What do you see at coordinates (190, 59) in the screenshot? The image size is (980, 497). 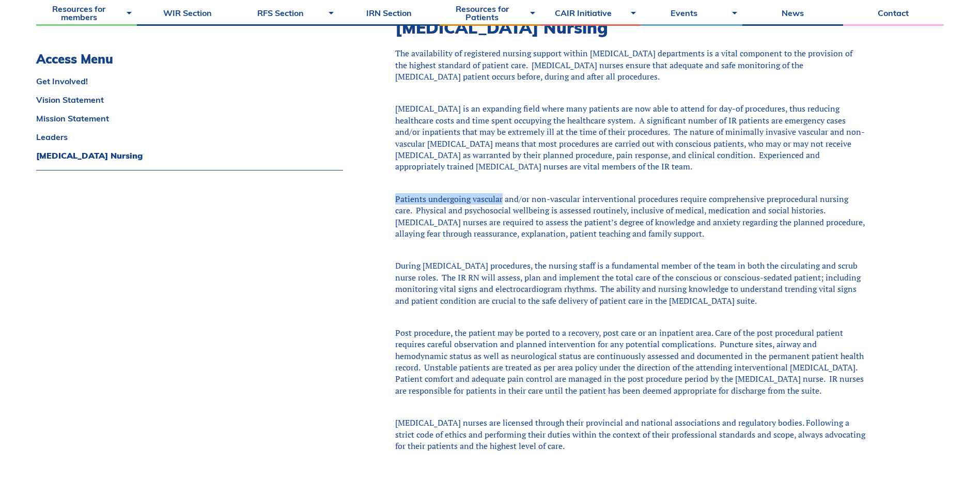 I see `h3: Access Menu` at bounding box center [190, 59].